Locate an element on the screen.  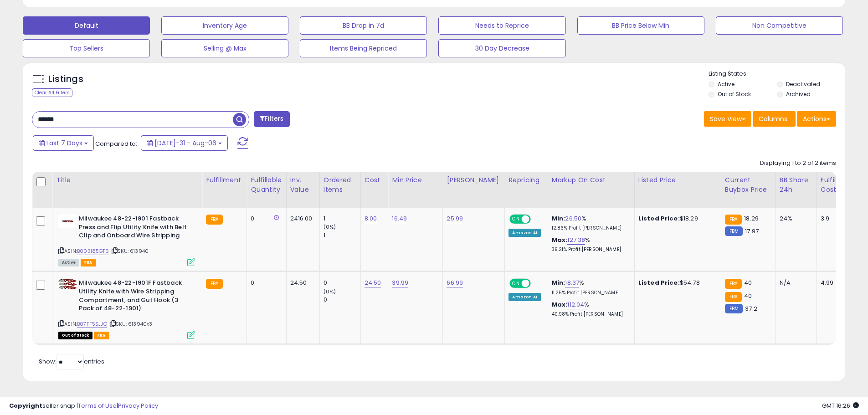
a: B07FF5SJJQ is located at coordinates (92, 324).